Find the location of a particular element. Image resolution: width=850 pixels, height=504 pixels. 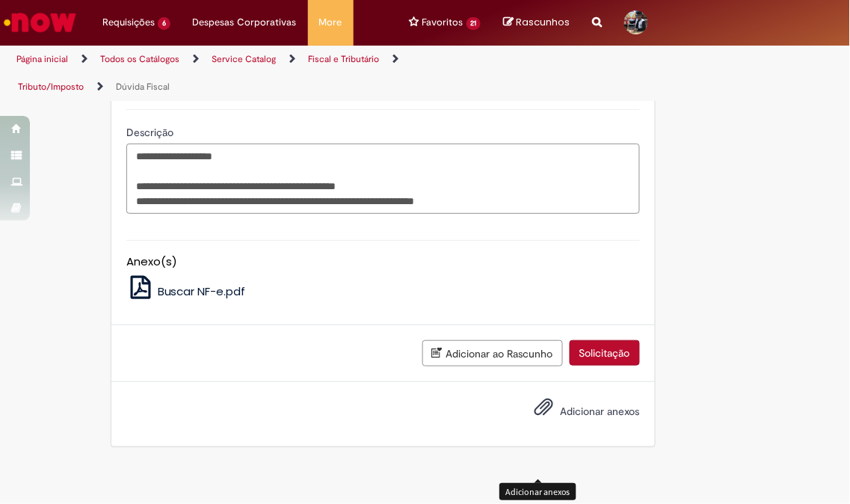

a: Fiscal e Tributário is located at coordinates (343, 59).